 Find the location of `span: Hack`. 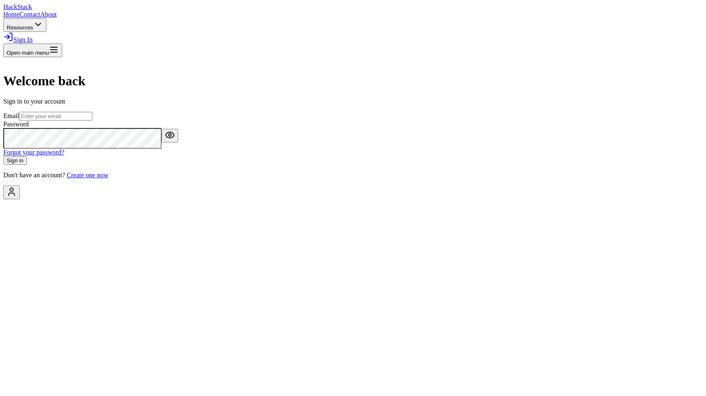

span: Hack is located at coordinates (17, 7).